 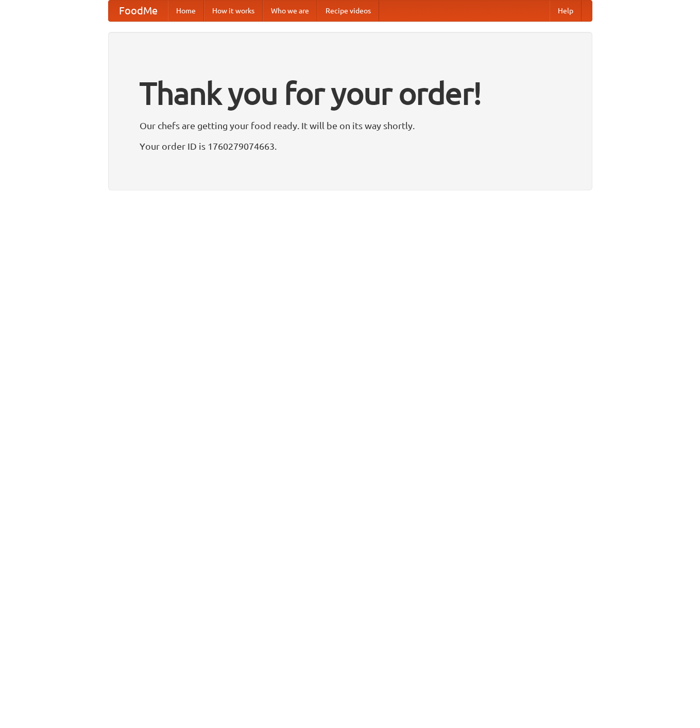 I want to click on p: Your order ID is 1760279074663., so click(x=350, y=146).